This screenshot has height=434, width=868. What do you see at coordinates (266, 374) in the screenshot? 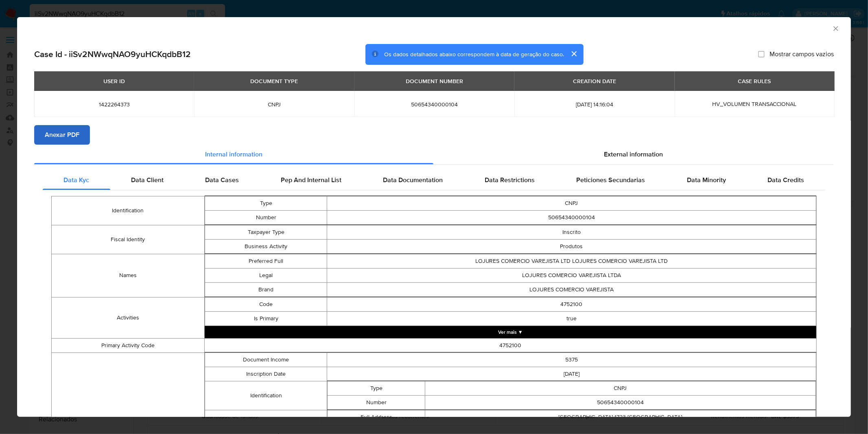
I see `td: Inscription Date` at bounding box center [266, 374].